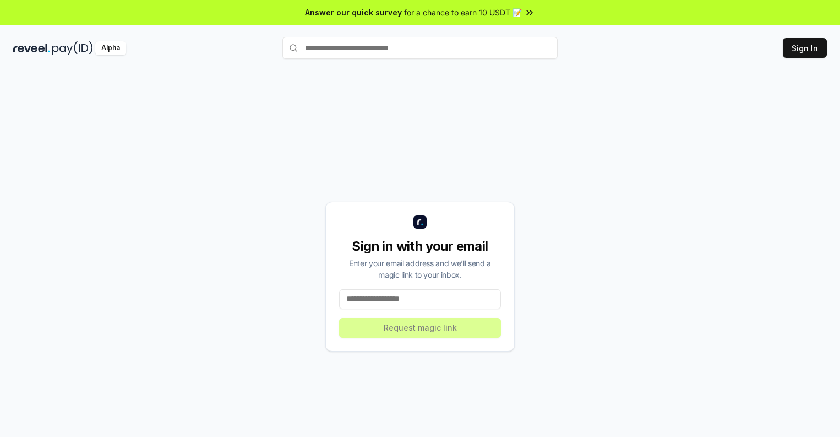  I want to click on div: Enter your email address and we’ll send a magic link to your inbox., so click(420, 269).